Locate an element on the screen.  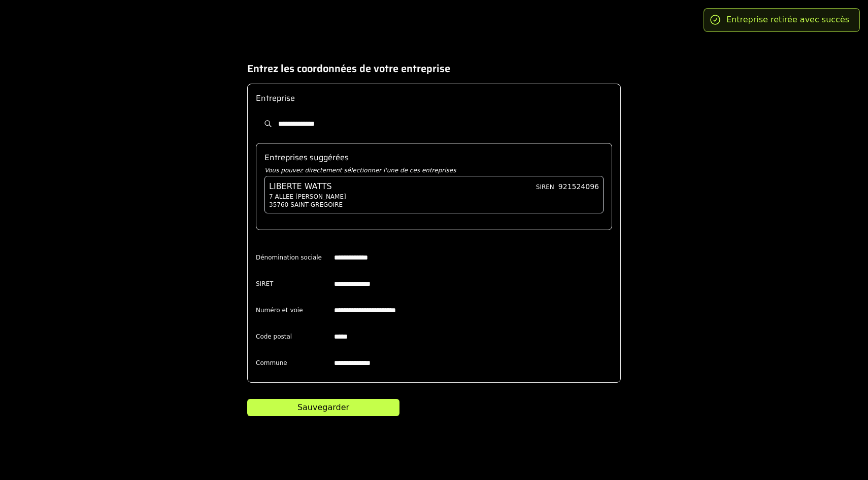
div: Entreprise retirée avec succès is located at coordinates (787, 20).